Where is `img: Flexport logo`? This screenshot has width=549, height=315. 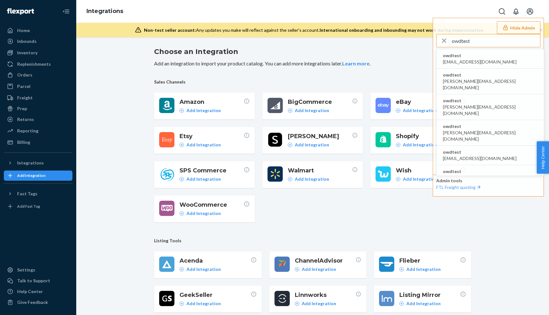
img: Flexport logo is located at coordinates (20, 11).